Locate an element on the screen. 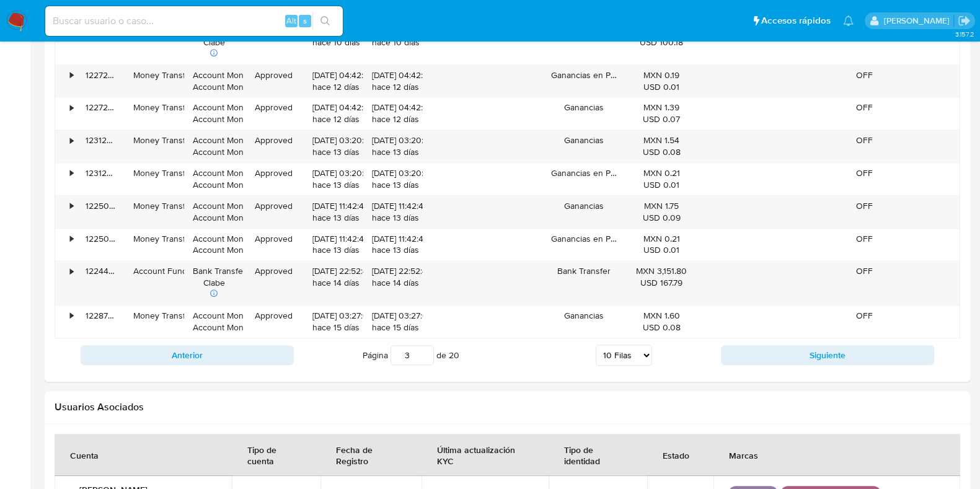 The width and height of the screenshot is (980, 489). span: s is located at coordinates (305, 20).